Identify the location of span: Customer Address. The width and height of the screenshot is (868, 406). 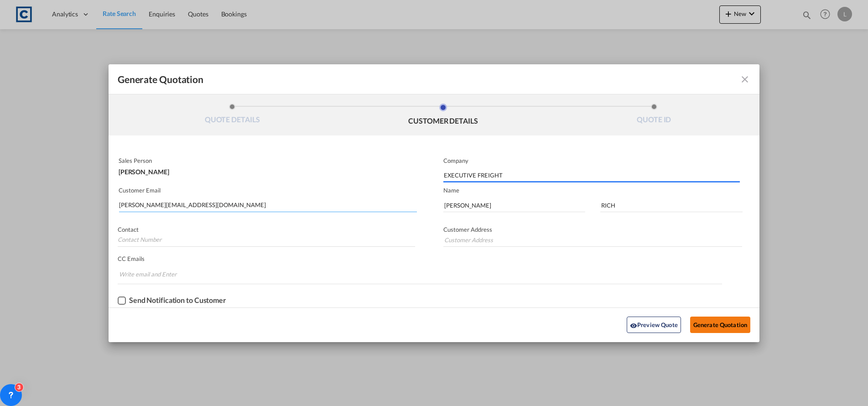
(467, 230).